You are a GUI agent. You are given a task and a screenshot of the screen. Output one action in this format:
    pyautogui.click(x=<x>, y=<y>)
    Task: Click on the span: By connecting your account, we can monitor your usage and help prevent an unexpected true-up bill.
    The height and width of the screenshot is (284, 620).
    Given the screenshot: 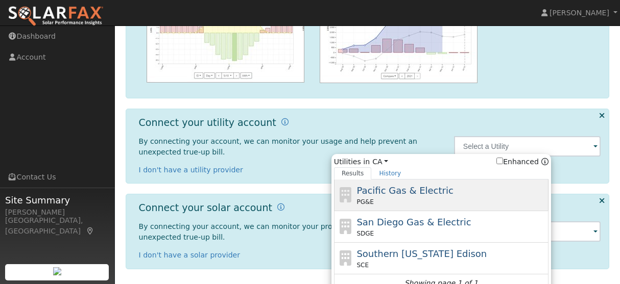 What is the action you would take?
    pyautogui.click(x=278, y=147)
    